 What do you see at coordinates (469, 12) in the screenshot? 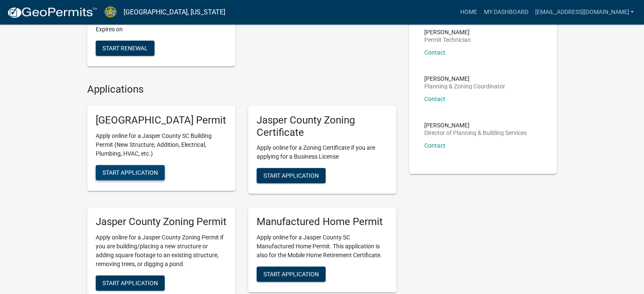
I see `a: Home` at bounding box center [469, 12].